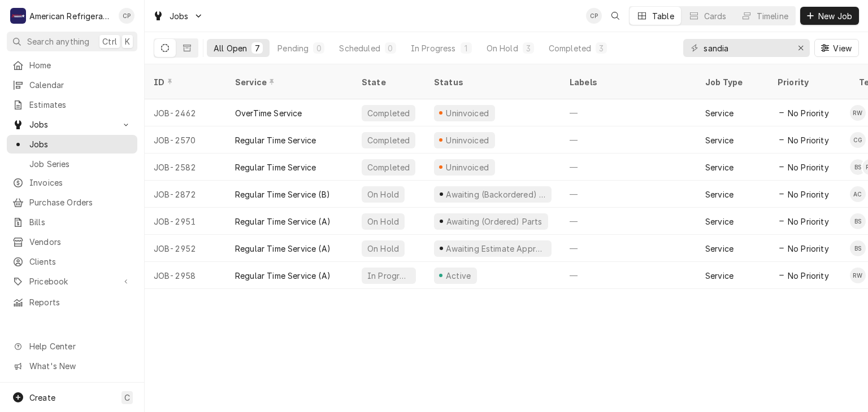  I want to click on div: Awaiting (Backordered) Parts, so click(496, 194).